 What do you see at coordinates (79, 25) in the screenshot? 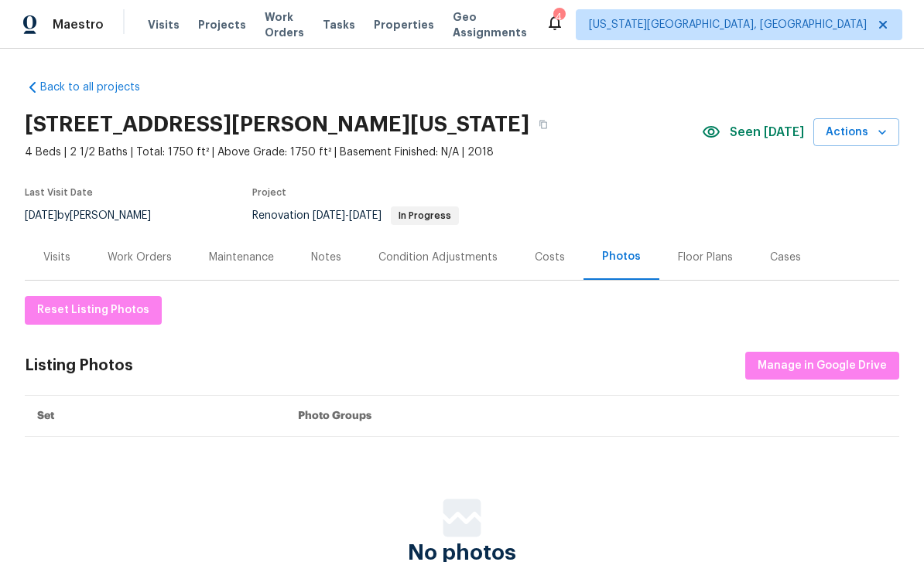
I see `span: Maestro` at bounding box center [79, 25].